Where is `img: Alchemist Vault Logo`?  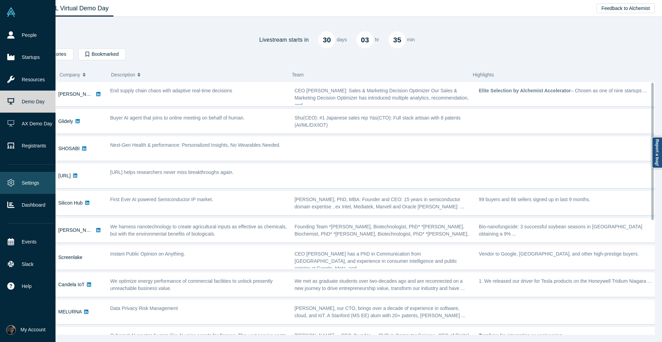 img: Alchemist Vault Logo is located at coordinates (11, 12).